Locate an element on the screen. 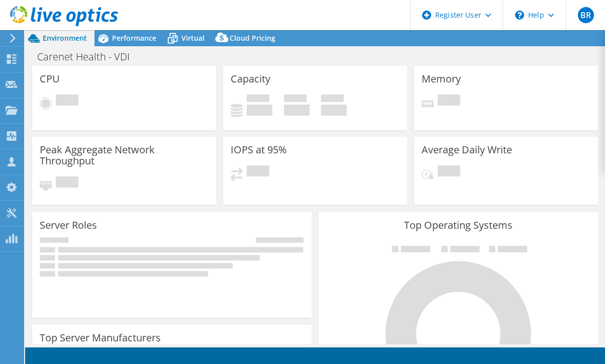 The width and height of the screenshot is (605, 364). span: Total is located at coordinates (332, 99).